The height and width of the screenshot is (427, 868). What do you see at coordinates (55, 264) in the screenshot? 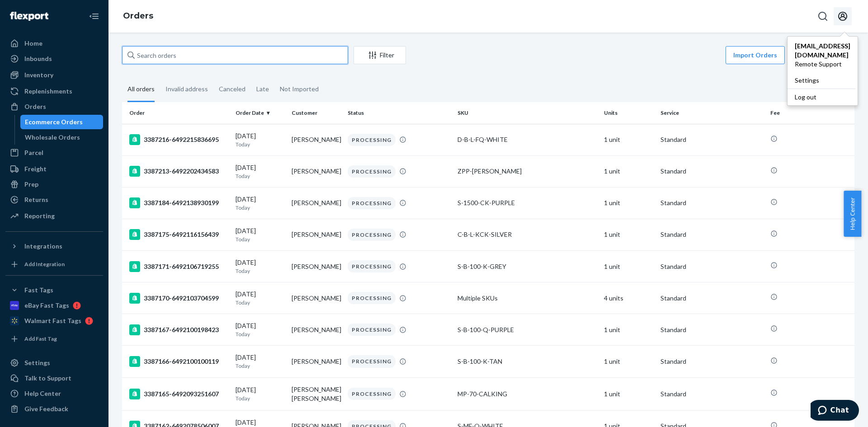
I see `a: Add Integration` at bounding box center [55, 264].